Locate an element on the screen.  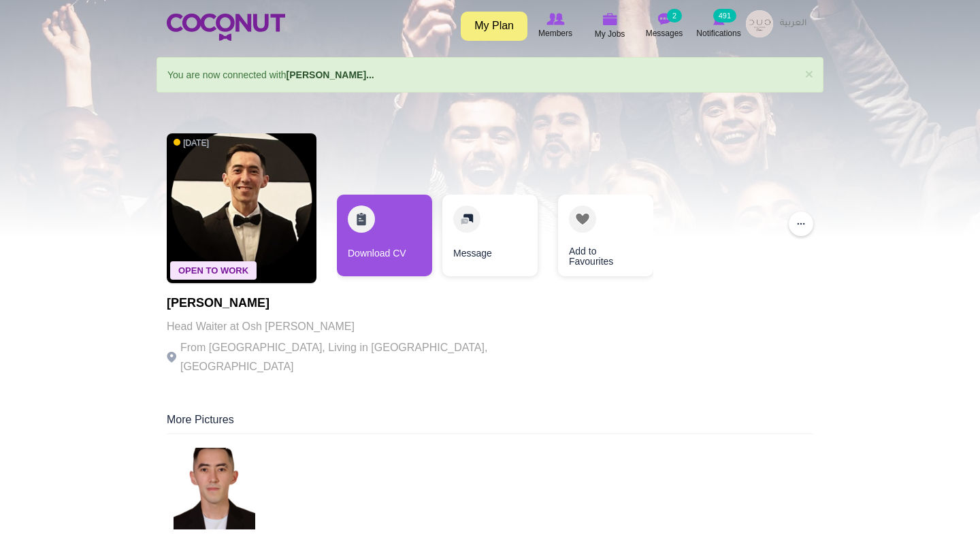
img: Browse Members is located at coordinates (555, 19).